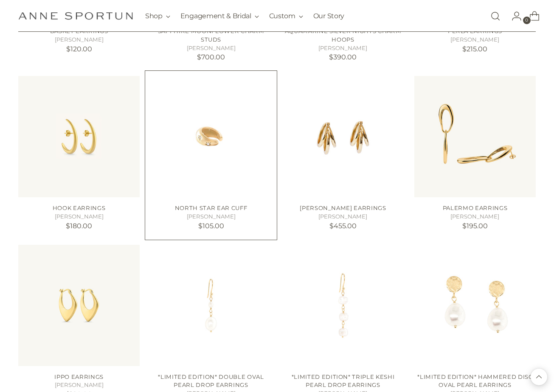  Describe the element at coordinates (495, 16) in the screenshot. I see `a: Open search modal` at that location.